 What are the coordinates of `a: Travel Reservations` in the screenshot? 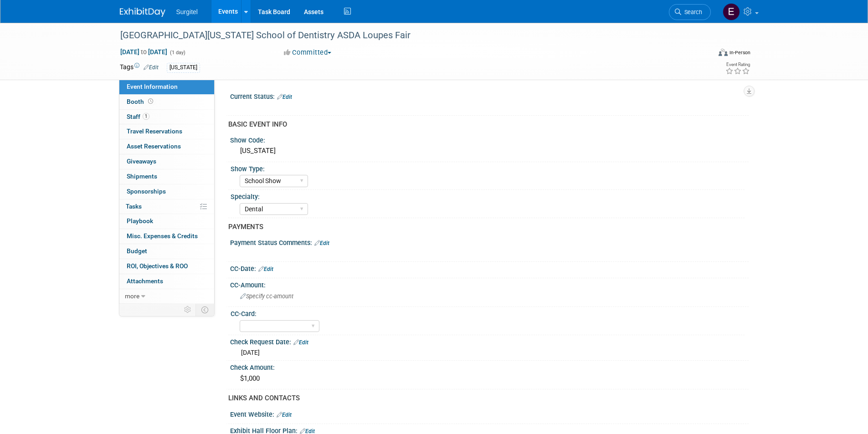 It's located at (167, 131).